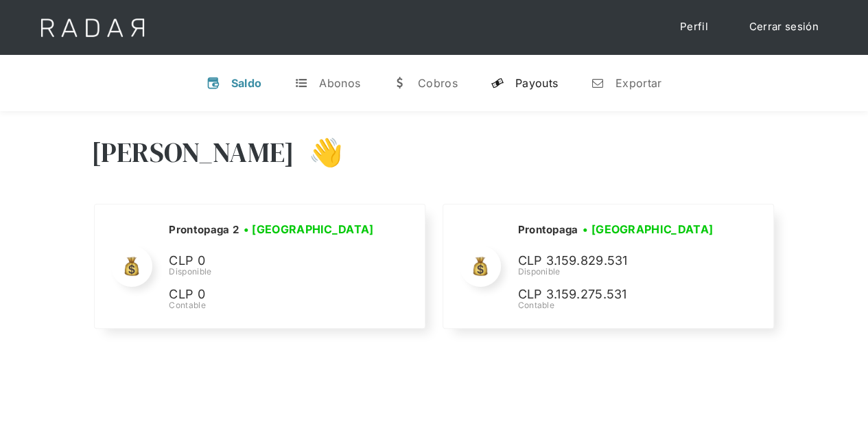 The width and height of the screenshot is (868, 433). I want to click on div: w, so click(400, 83).